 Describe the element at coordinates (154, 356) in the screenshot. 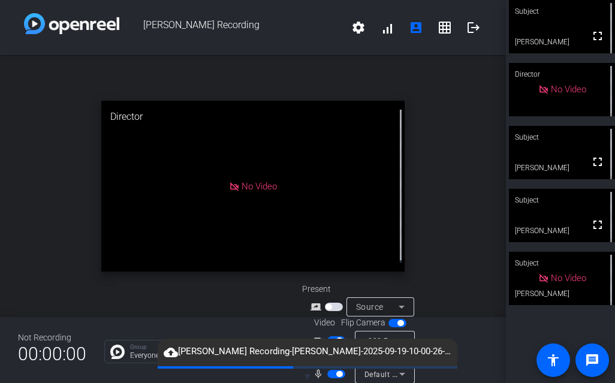

I see `p: Everyone` at that location.